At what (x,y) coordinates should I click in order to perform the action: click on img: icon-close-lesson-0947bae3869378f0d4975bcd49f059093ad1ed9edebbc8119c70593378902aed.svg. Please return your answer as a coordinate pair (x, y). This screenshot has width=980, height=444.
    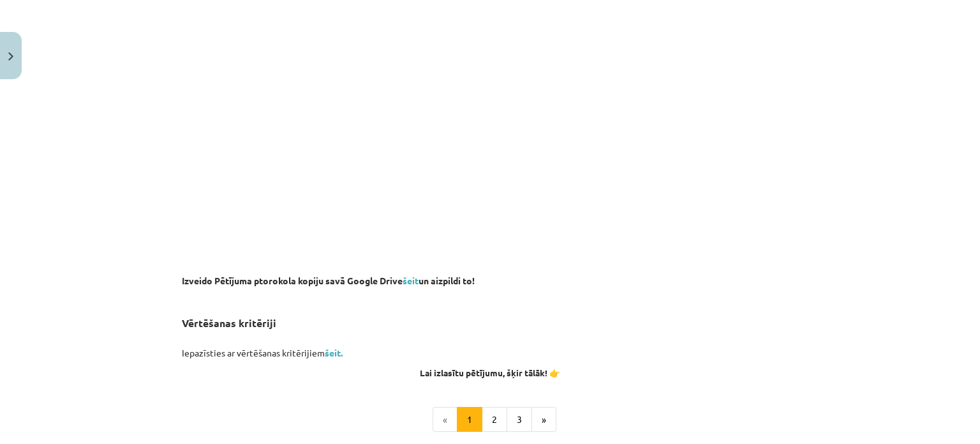
    Looking at the image, I should click on (10, 56).